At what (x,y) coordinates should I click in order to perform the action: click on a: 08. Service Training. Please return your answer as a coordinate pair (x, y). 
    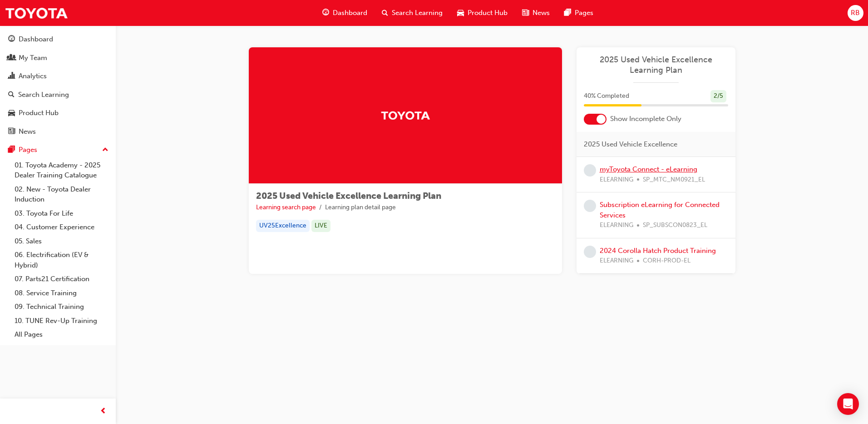
    Looking at the image, I should click on (61, 293).